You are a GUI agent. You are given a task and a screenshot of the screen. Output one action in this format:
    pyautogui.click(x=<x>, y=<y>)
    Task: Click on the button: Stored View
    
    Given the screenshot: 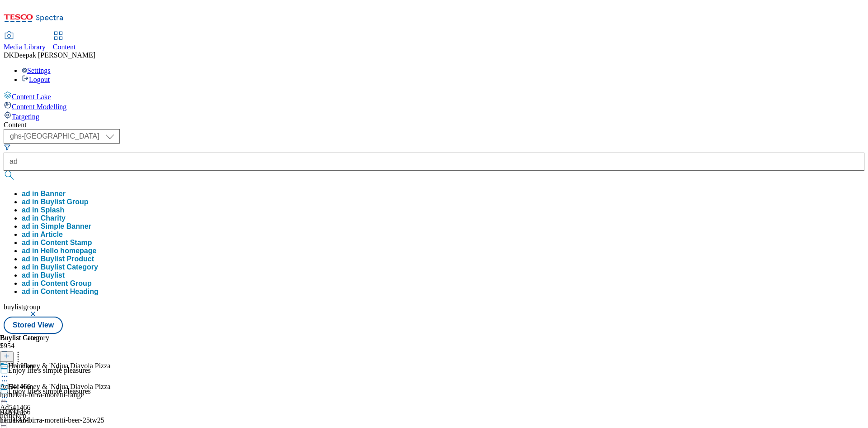 What is the action you would take?
    pyautogui.click(x=33, y=325)
    